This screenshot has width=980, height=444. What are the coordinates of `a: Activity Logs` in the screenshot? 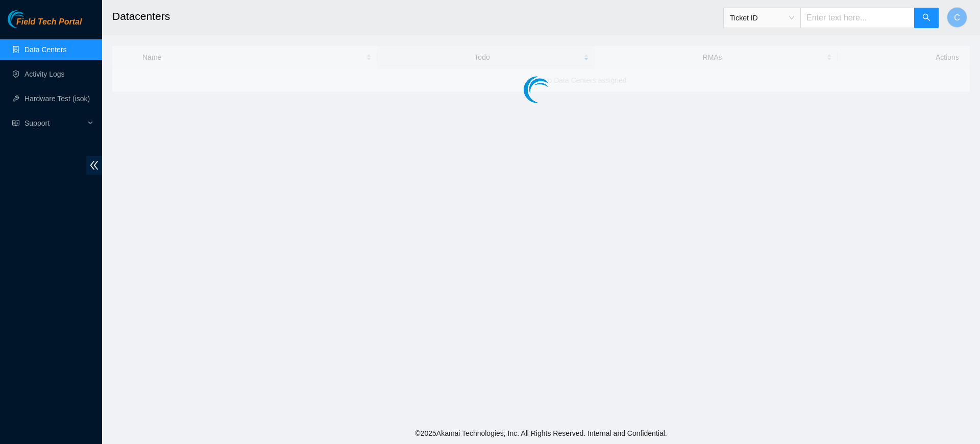 It's located at (45, 74).